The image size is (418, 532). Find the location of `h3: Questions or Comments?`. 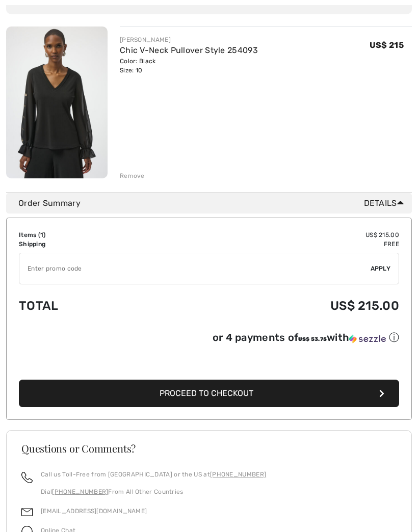

h3: Questions or Comments? is located at coordinates (209, 448).